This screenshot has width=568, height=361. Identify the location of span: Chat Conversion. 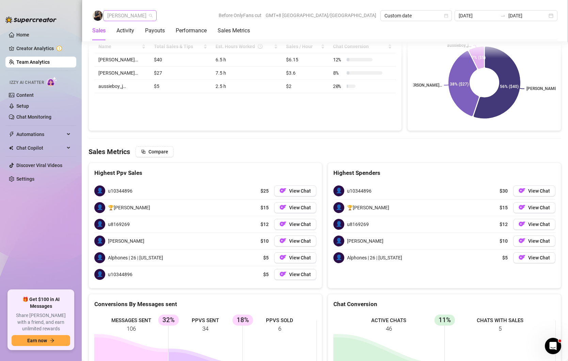
(360, 46).